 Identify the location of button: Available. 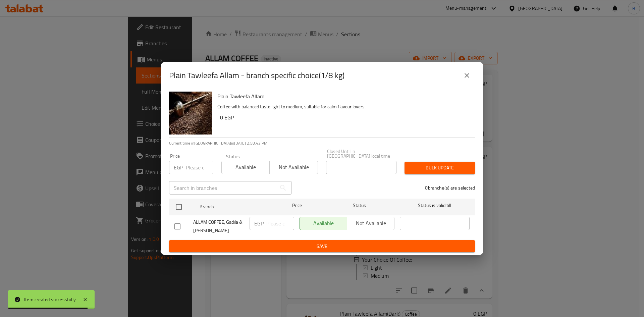
(245, 167).